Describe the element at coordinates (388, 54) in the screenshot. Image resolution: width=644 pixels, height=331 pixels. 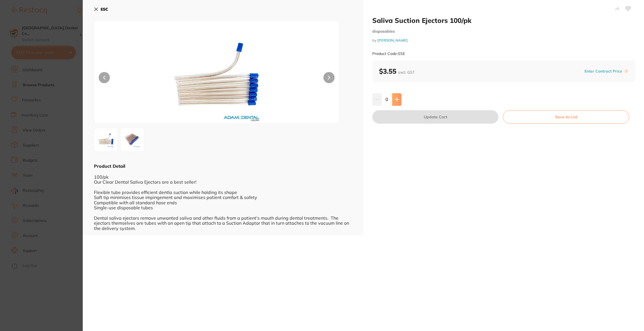
I see `small: Product Code: SSE` at that location.